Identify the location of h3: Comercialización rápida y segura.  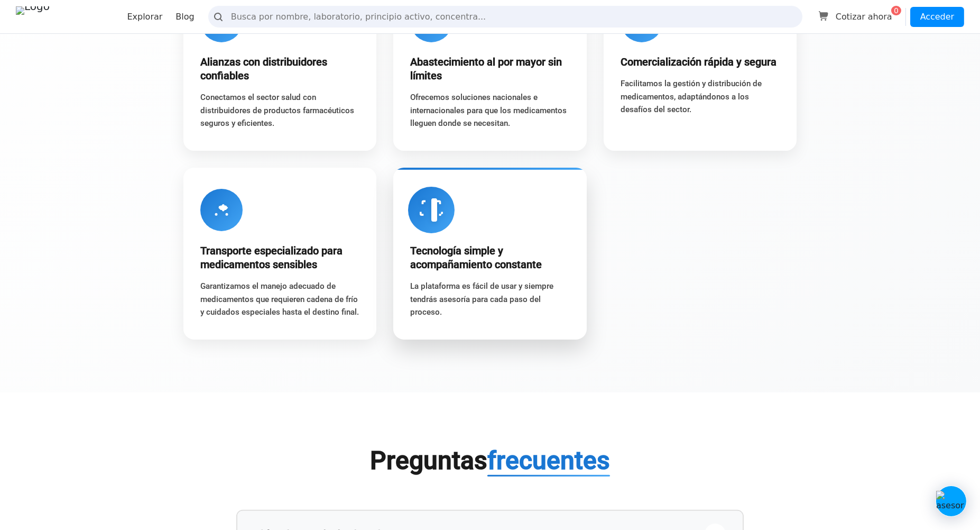
(700, 62).